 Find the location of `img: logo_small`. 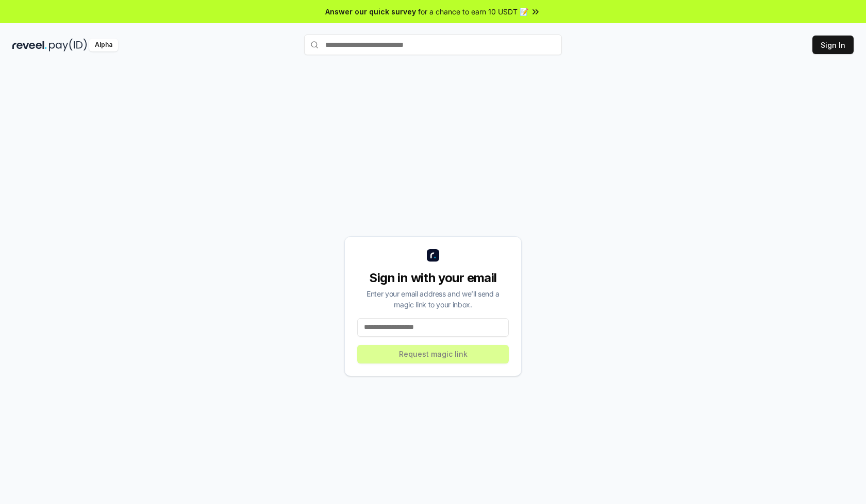

img: logo_small is located at coordinates (433, 256).